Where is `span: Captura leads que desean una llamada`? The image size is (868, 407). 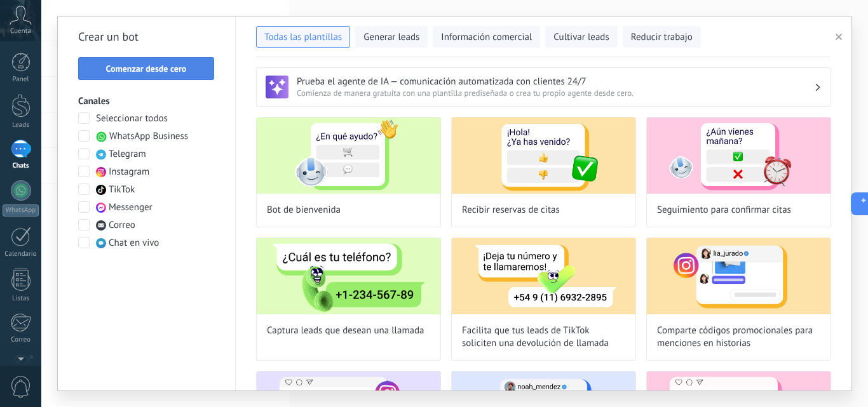 span: Captura leads que desean una llamada is located at coordinates (345, 331).